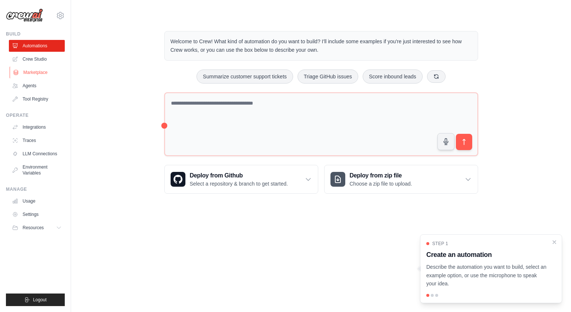 This screenshot has height=312, width=571. What do you see at coordinates (37, 99) in the screenshot?
I see `a: Tool Registry` at bounding box center [37, 99].